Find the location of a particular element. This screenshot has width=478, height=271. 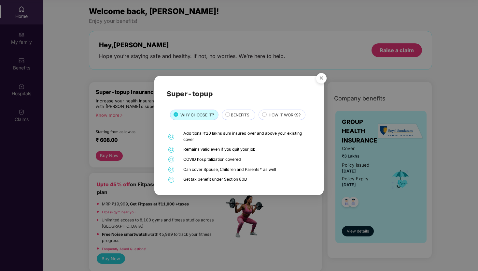

span: 02 is located at coordinates (171, 150).